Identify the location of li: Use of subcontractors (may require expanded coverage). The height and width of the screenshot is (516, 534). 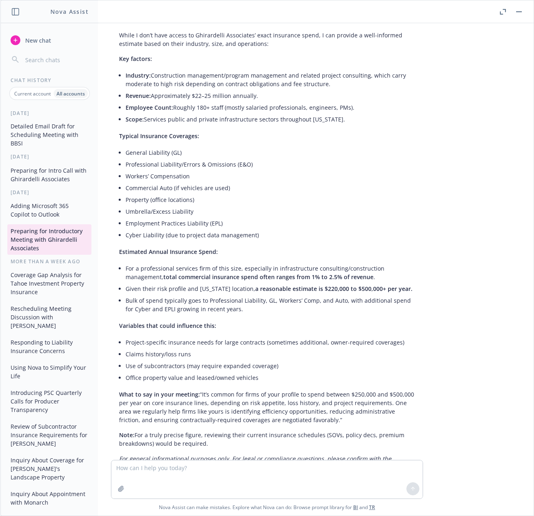
(270, 366).